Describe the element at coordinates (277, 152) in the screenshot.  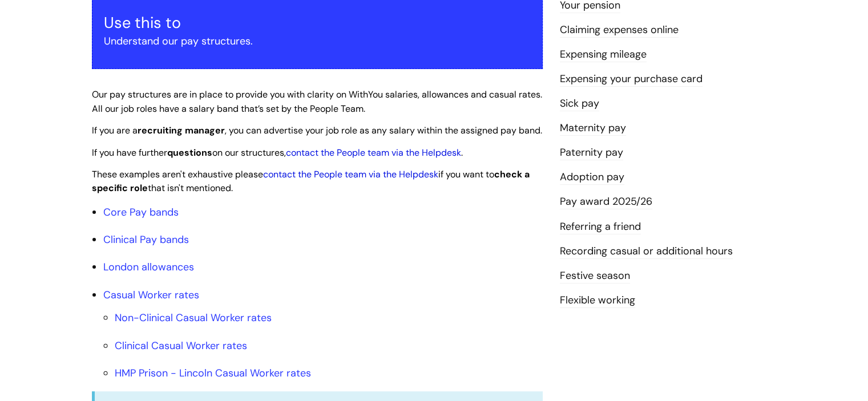
I see `span: If you have further on our structures, .` at that location.